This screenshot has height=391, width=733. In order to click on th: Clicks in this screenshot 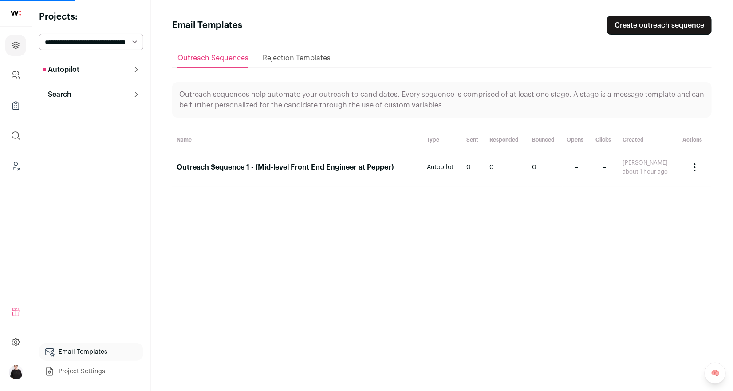, I will do `click(604, 140)`.